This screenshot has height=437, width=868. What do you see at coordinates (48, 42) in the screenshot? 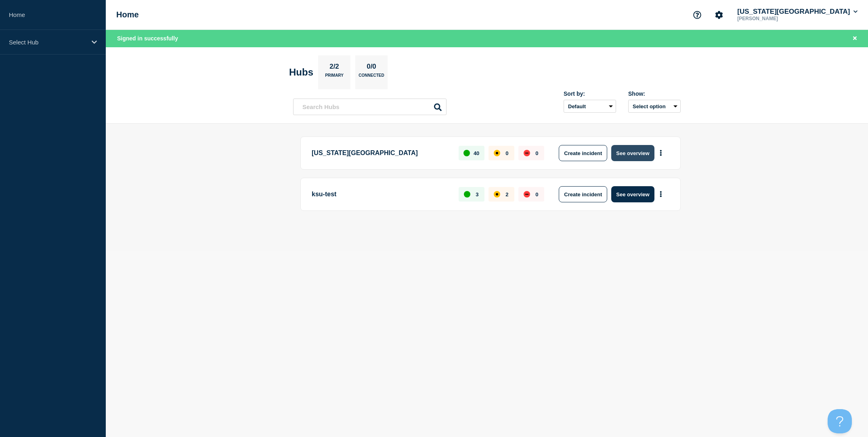
I see `p: Select Hub` at bounding box center [48, 42].